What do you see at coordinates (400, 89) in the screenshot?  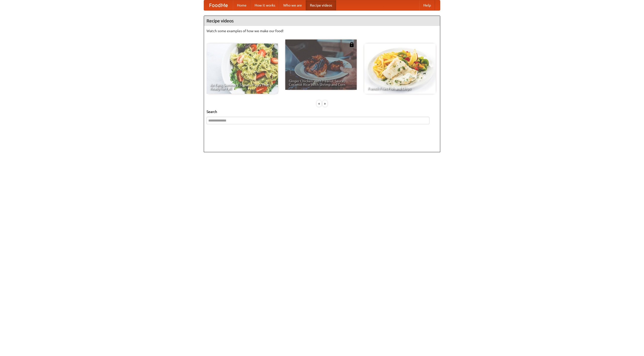 I see `span: French Fries Fish and Chips` at bounding box center [400, 89].